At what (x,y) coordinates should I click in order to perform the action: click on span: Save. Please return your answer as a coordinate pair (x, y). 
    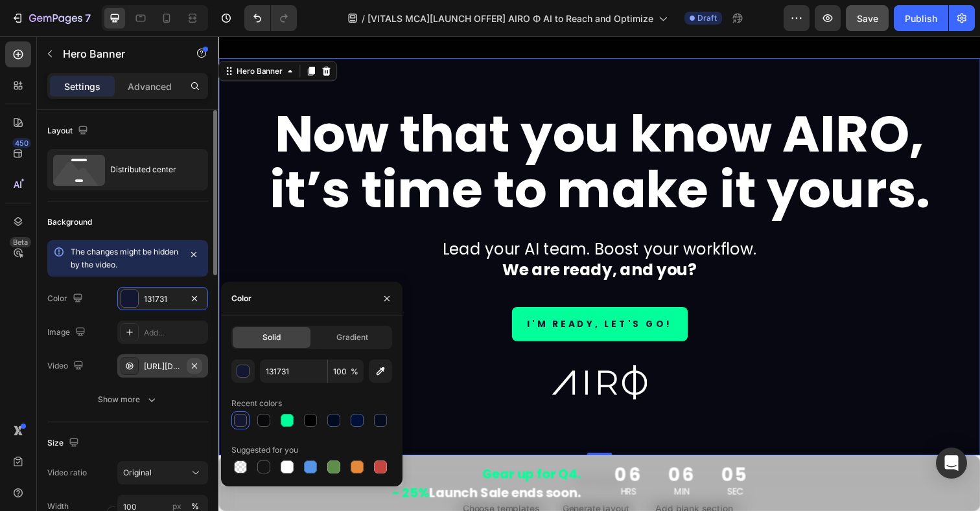
    Looking at the image, I should click on (867, 18).